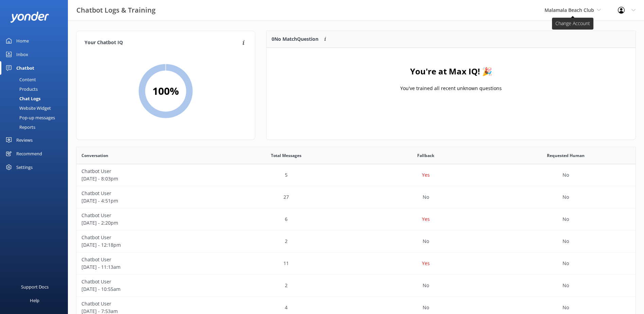 This screenshot has height=314, width=644. What do you see at coordinates (20, 79) in the screenshot?
I see `div: Content` at bounding box center [20, 79].